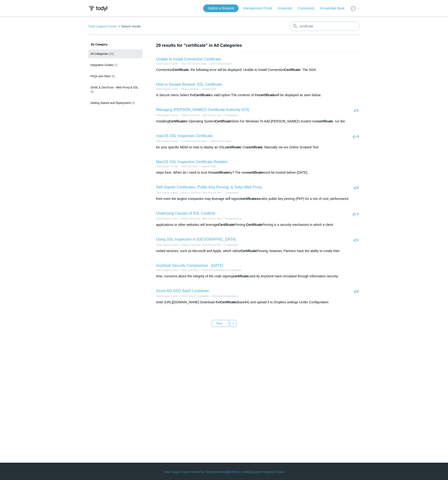 Image resolution: width=448 pixels, height=480 pixels. Describe the element at coordinates (334, 8) in the screenshot. I see `a: Knowledge Base` at that location.